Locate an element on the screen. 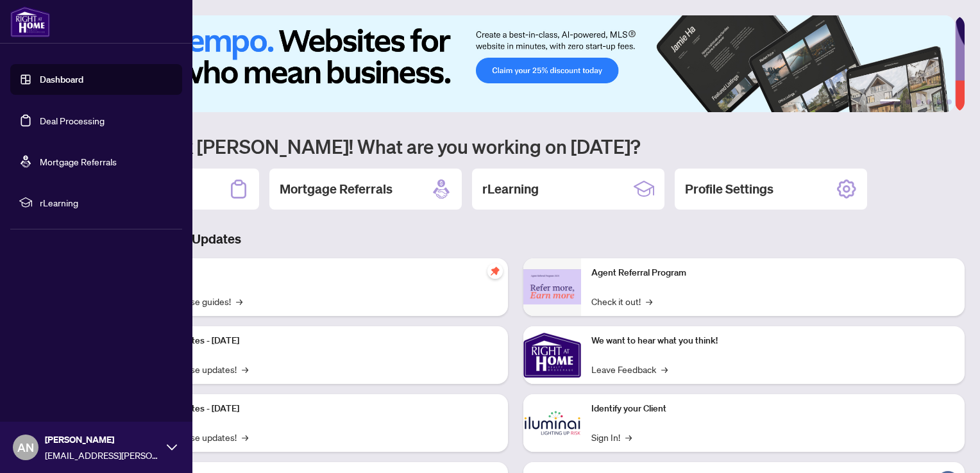 The image size is (980, 473). img: Identify your Client is located at coordinates (553, 423).